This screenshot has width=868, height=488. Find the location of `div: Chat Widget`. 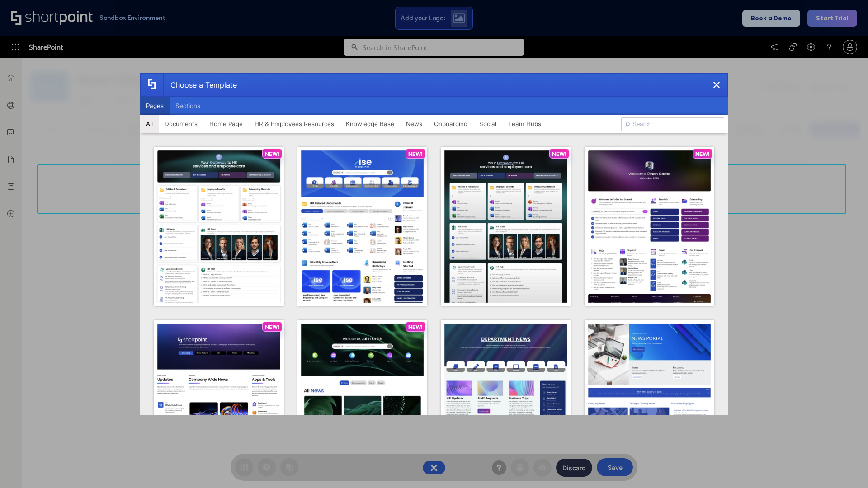

div: Chat Widget is located at coordinates (845, 466).